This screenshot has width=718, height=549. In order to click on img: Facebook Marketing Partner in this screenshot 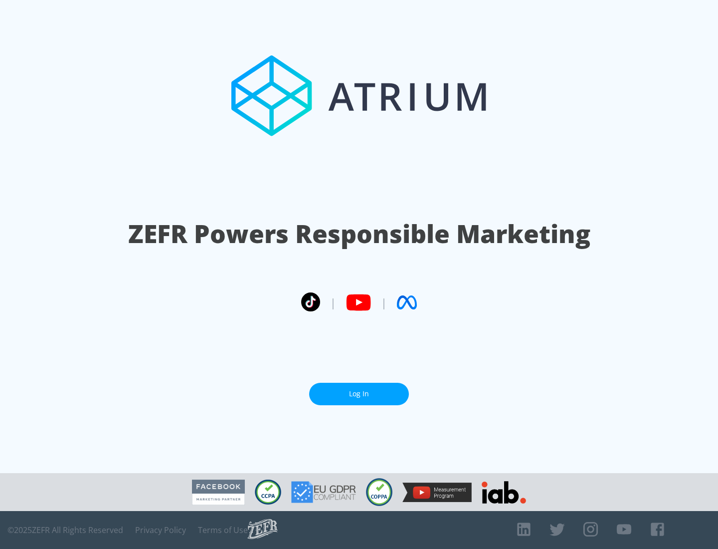, I will do `click(218, 492)`.